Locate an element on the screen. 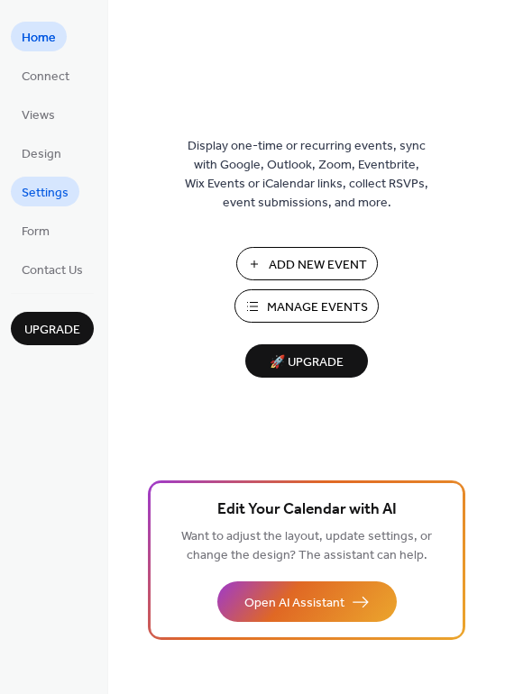  span: Contact Us is located at coordinates (52, 270).